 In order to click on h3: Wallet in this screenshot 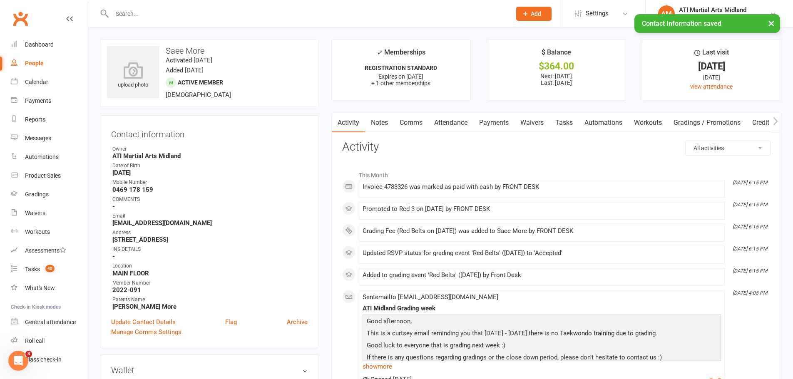, I will do `click(209, 370)`.